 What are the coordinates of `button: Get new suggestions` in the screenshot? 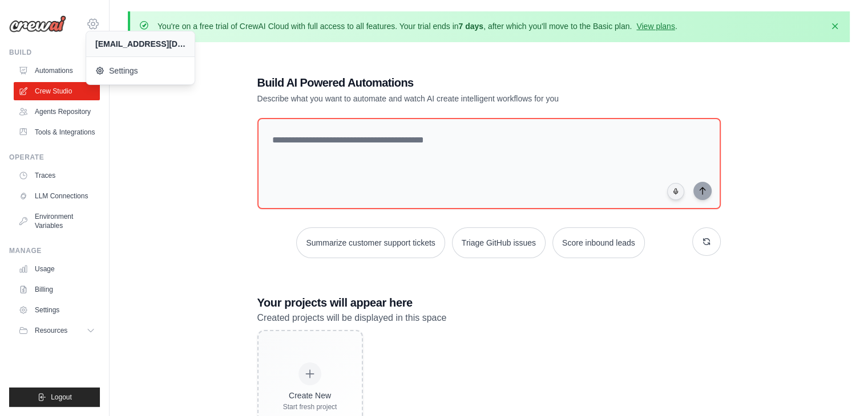 It's located at (706, 242).